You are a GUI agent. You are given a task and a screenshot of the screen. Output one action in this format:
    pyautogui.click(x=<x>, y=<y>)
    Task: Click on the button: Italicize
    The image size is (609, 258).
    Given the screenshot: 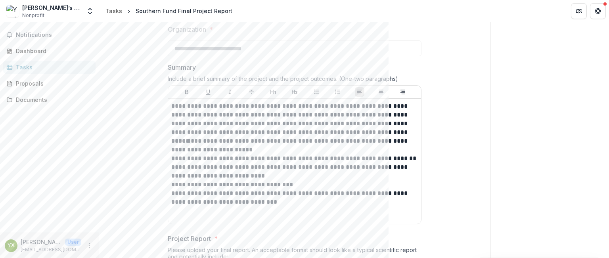 What is the action you would take?
    pyautogui.click(x=230, y=92)
    